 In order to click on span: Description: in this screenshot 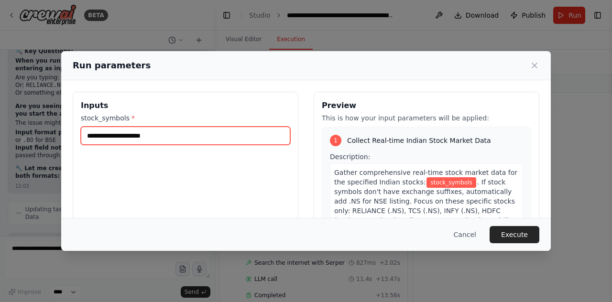, I will do `click(350, 157)`.